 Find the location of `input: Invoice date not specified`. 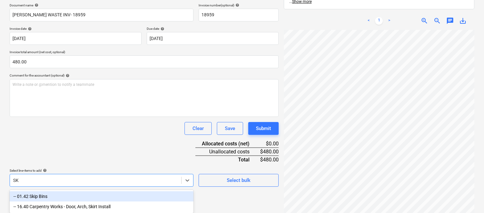

input: Invoice date not specified is located at coordinates (76, 38).